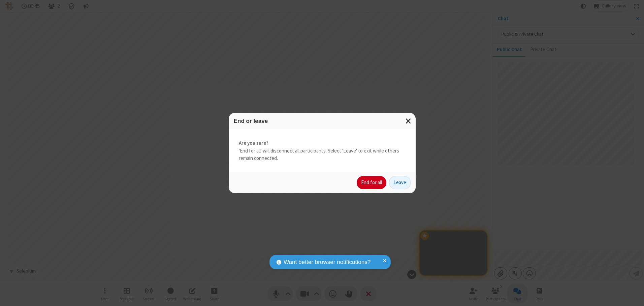 This screenshot has height=306, width=644. I want to click on button: Close modal, so click(409, 121).